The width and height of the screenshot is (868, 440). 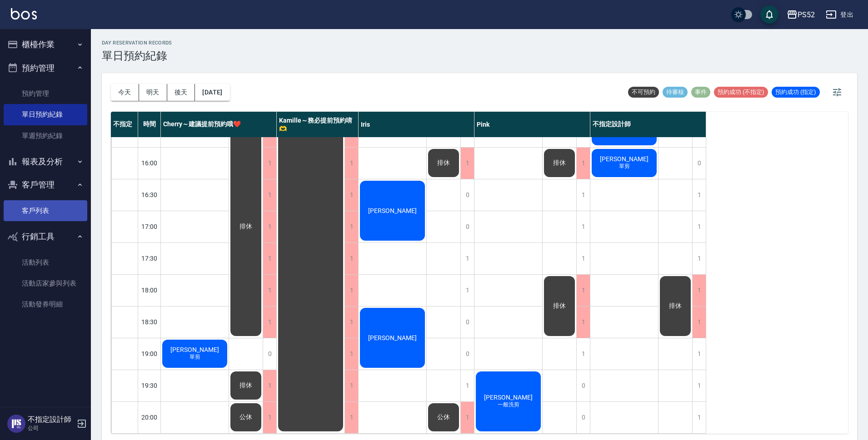 What do you see at coordinates (839, 15) in the screenshot?
I see `button: 登出` at bounding box center [839, 15].